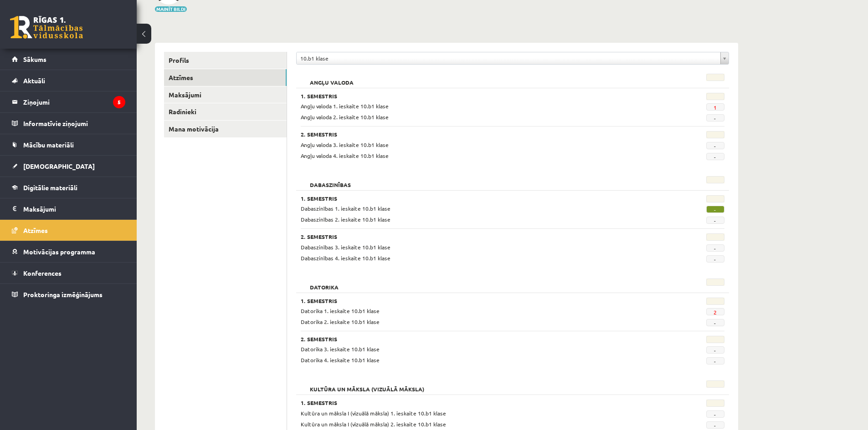 This screenshot has height=430, width=868. Describe the element at coordinates (59, 252) in the screenshot. I see `span: Motivācijas programma` at that location.